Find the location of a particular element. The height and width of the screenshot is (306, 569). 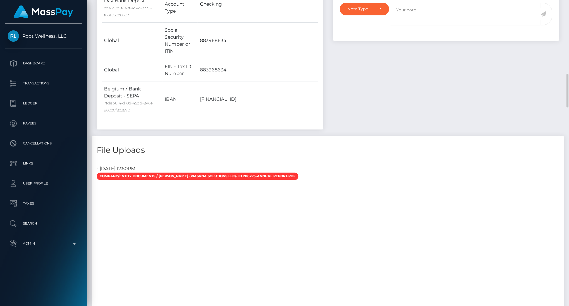

p: Transactions is located at coordinates (43, 83).